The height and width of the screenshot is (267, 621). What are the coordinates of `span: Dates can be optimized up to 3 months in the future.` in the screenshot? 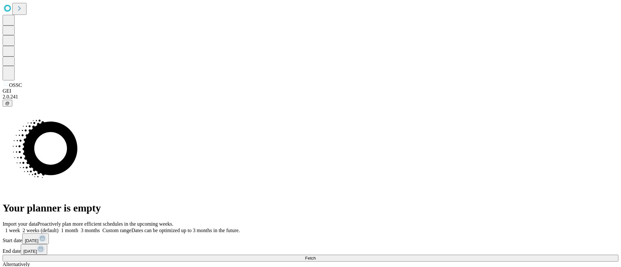 It's located at (185, 230).